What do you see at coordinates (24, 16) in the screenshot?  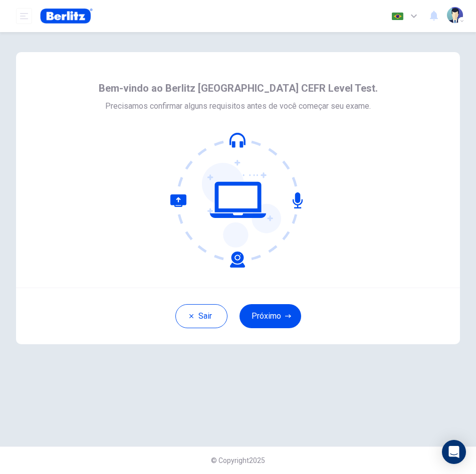 I see `button: open mobile menu` at bounding box center [24, 16].